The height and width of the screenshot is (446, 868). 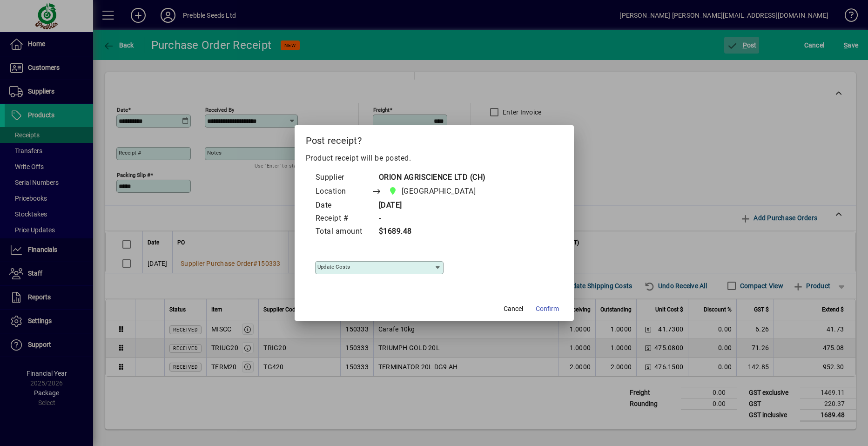 I want to click on td: Location, so click(x=344, y=192).